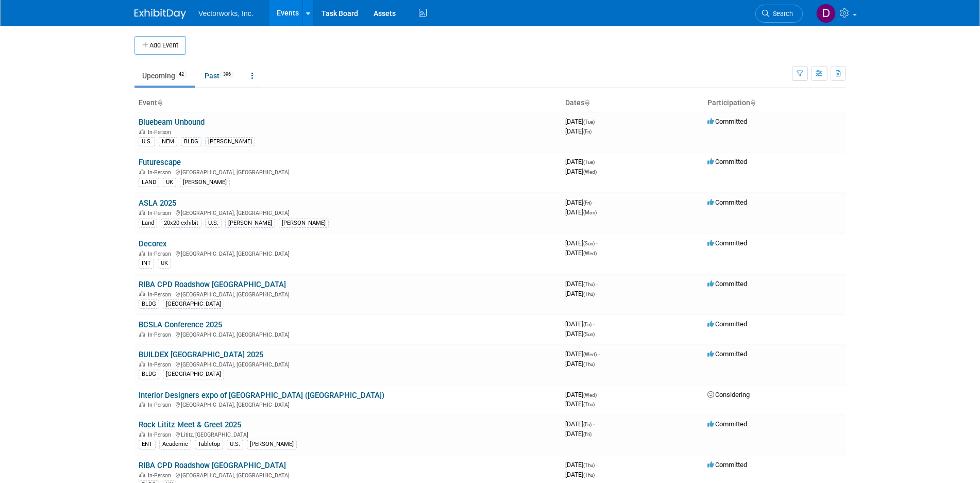  I want to click on a: Search, so click(780, 13).